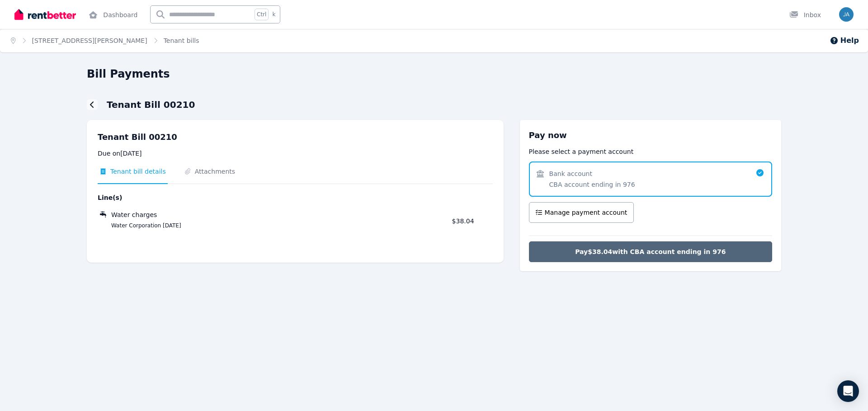  What do you see at coordinates (462, 221) in the screenshot?
I see `span: $38.04` at bounding box center [462, 221].